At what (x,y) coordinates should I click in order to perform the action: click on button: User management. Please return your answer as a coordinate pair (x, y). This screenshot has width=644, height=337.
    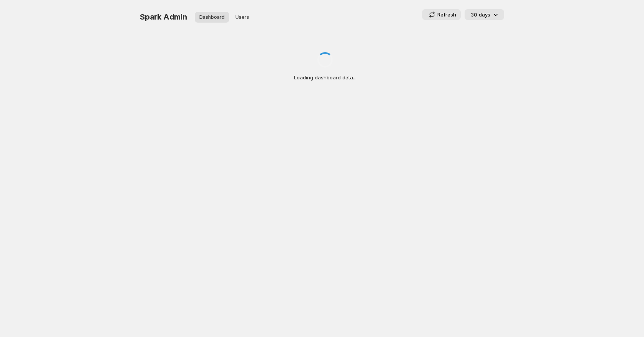
    Looking at the image, I should click on (242, 17).